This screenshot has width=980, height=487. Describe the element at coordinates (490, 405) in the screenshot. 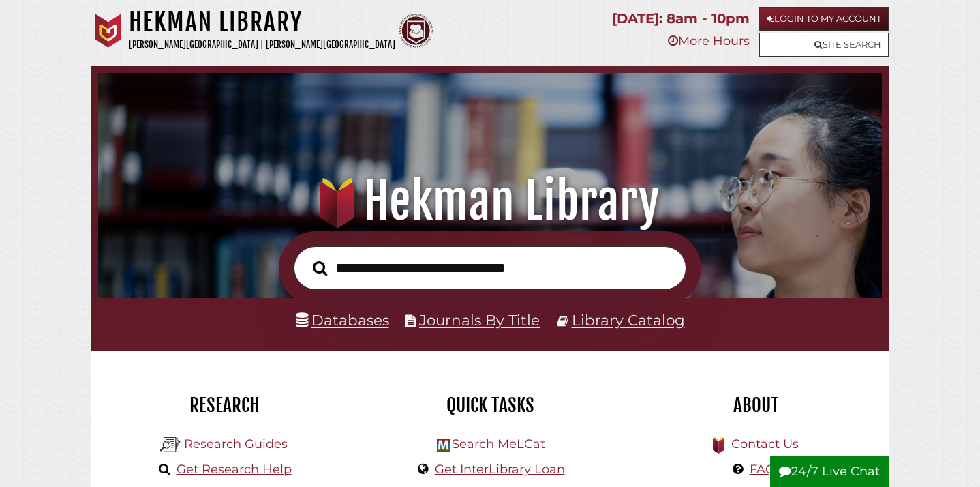

I see `h2: Quick Tasks` at that location.